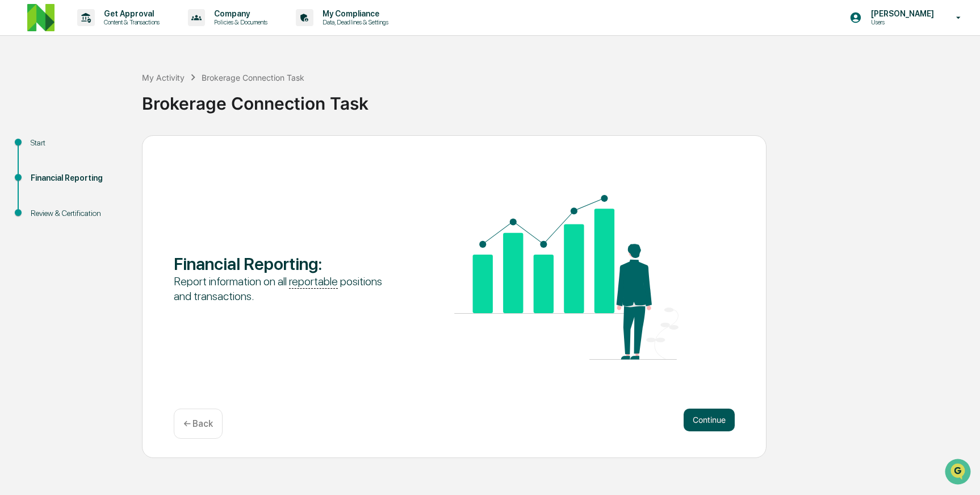  What do you see at coordinates (112, 92) in the screenshot?
I see `div: Start new chat` at bounding box center [112, 92].